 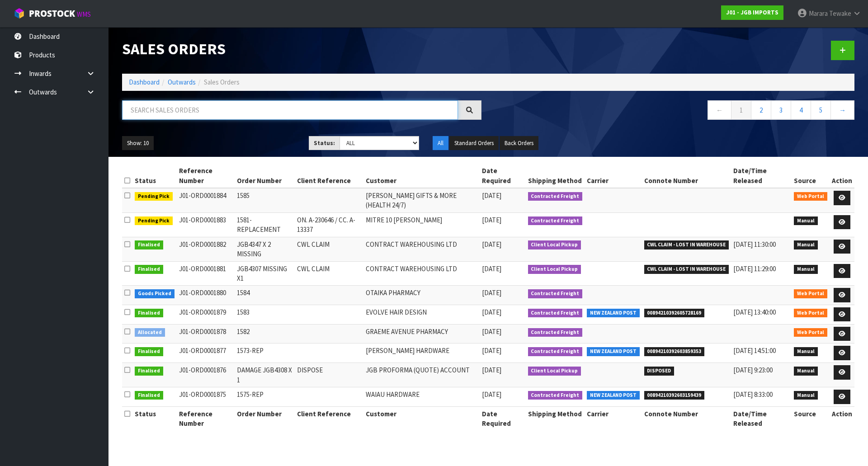 I want to click on button: Back Orders, so click(x=519, y=143).